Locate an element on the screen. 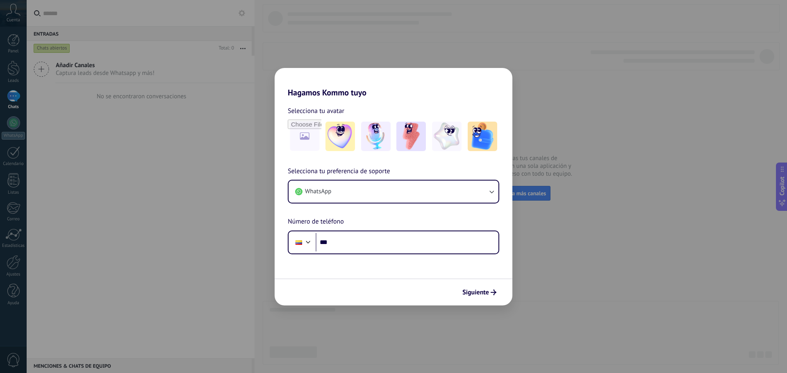 The image size is (787, 373). button: Siguiente is located at coordinates (479, 293).